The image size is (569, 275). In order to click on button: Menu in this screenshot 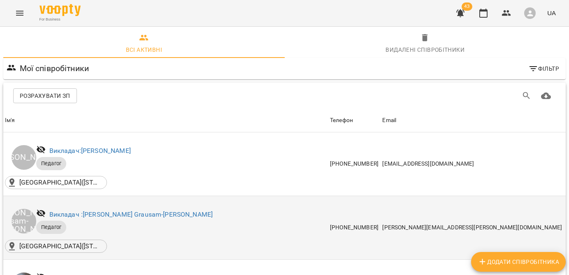, I will do `click(20, 13)`.